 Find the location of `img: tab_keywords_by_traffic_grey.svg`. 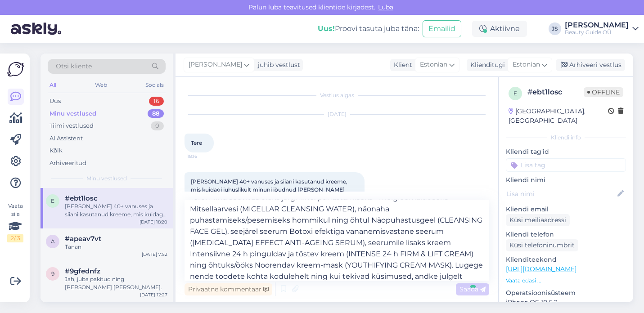

img: tab_keywords_by_traffic_grey.svg is located at coordinates (93, 56).